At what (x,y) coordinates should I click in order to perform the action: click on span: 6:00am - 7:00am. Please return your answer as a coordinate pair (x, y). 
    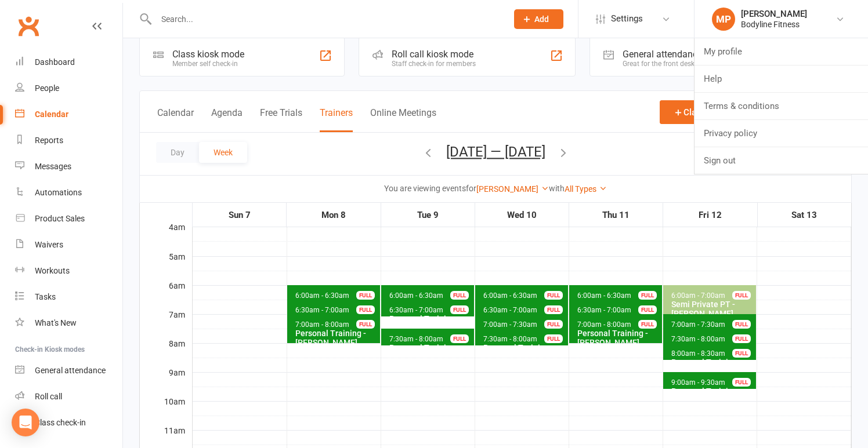
    Looking at the image, I should click on (698, 296).